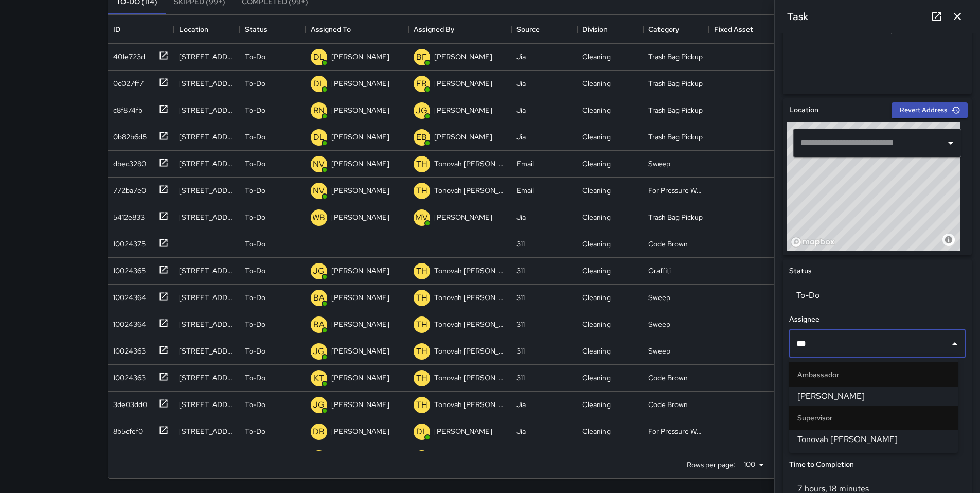 Image resolution: width=980 pixels, height=493 pixels. I want to click on div: 10024363, so click(127, 349).